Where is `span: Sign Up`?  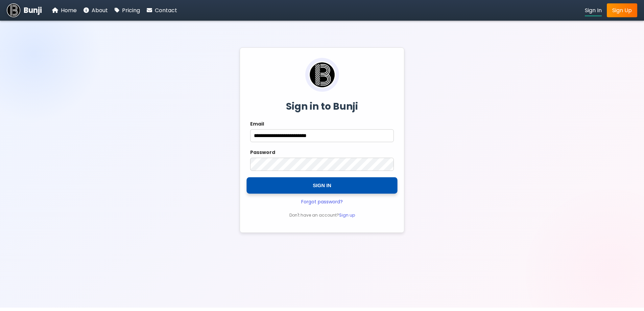 span: Sign Up is located at coordinates (622, 10).